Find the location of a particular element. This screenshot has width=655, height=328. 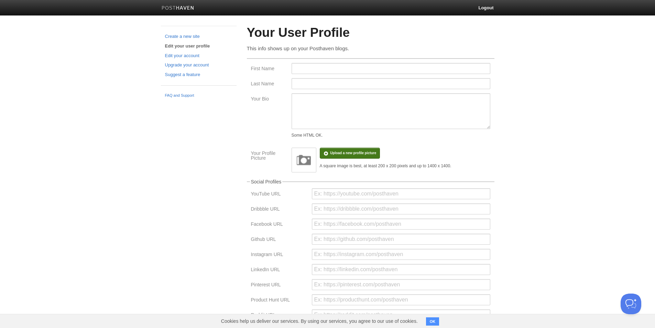

p: This info shows up on your Posthaven blogs. is located at coordinates (371, 48).